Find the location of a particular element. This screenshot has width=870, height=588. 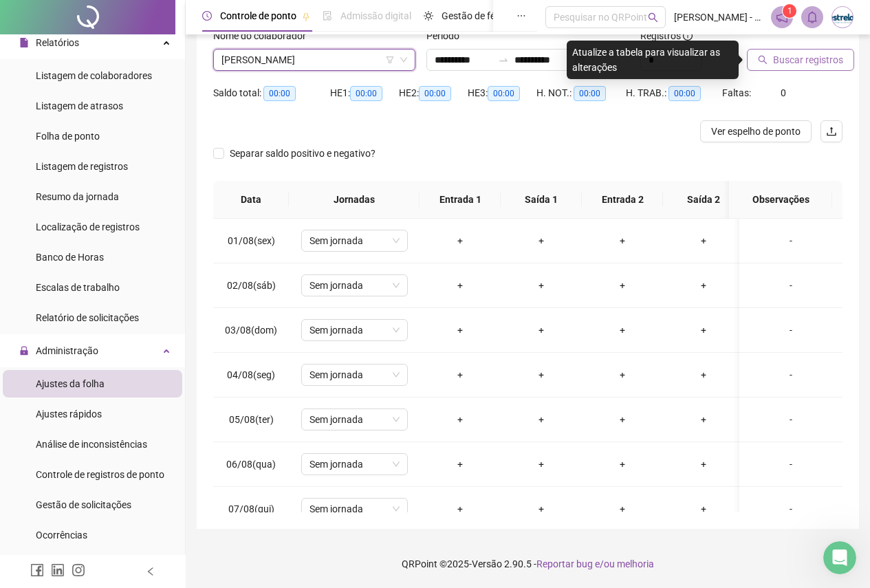

th: Saída 2 is located at coordinates (703, 200).